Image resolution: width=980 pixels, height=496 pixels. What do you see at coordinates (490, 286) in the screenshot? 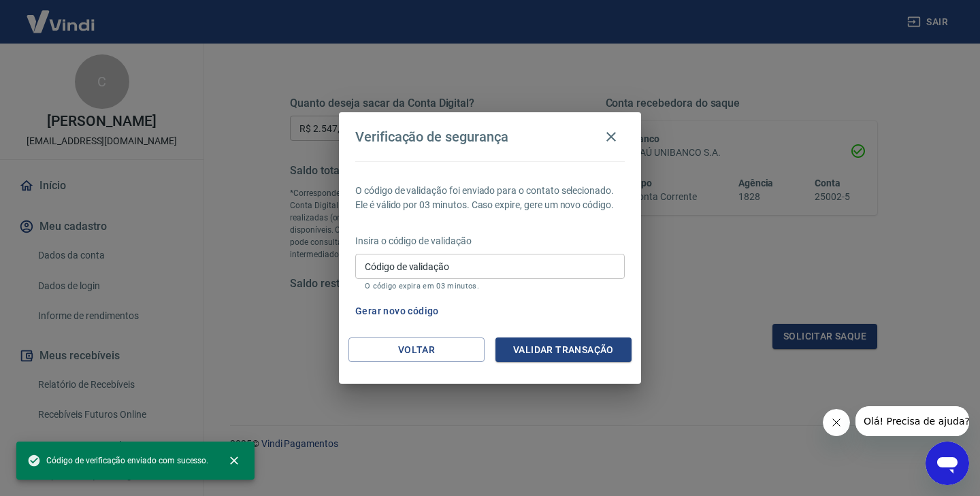
I see `p: O código expira em 03 minutos.` at bounding box center [490, 286].